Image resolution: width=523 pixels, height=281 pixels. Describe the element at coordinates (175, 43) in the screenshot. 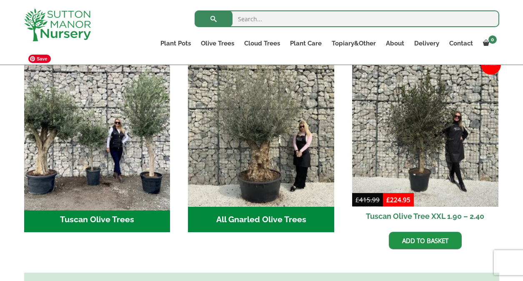

I see `a: Plant Pots` at that location.